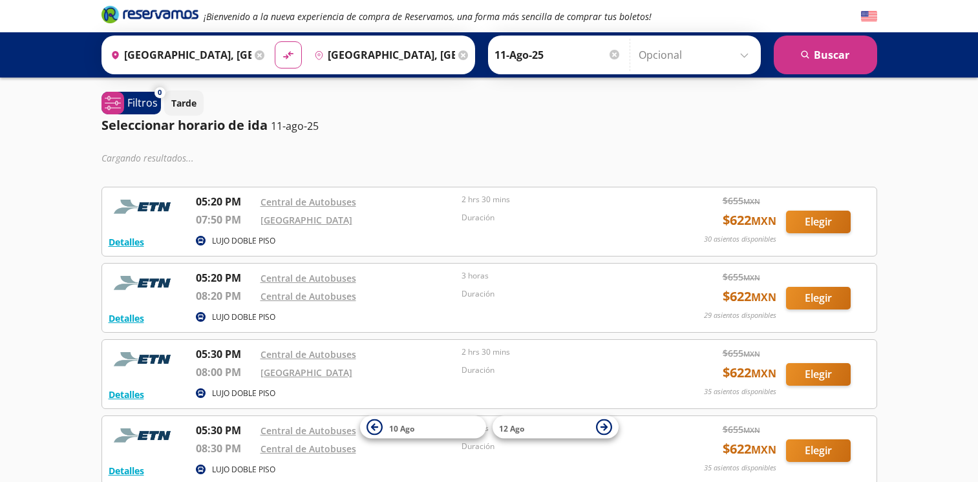 Image resolution: width=978 pixels, height=482 pixels. I want to click on p: 07:50 PM, so click(225, 220).